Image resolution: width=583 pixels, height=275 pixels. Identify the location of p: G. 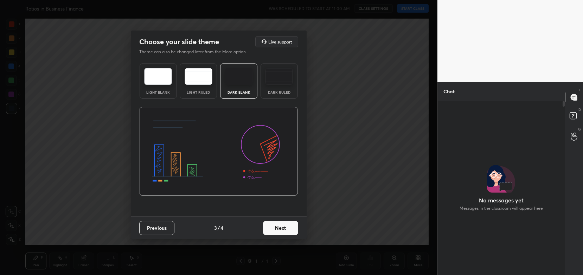
(579, 129).